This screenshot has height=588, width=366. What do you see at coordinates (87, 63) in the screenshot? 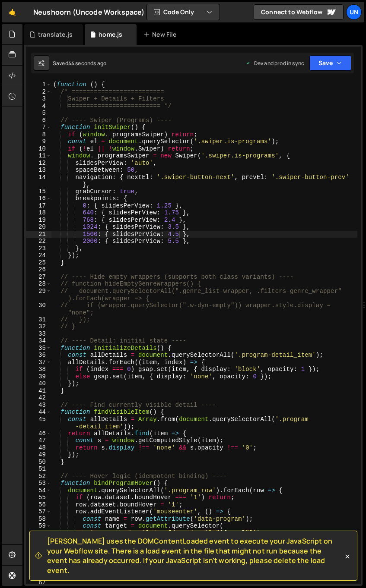
I see `div: 44 seconds ago` at bounding box center [87, 63].